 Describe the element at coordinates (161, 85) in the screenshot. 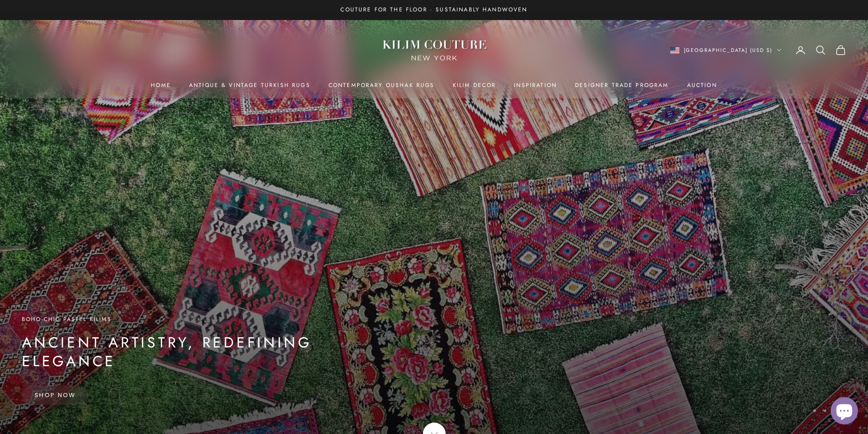

I see `a: Home` at that location.